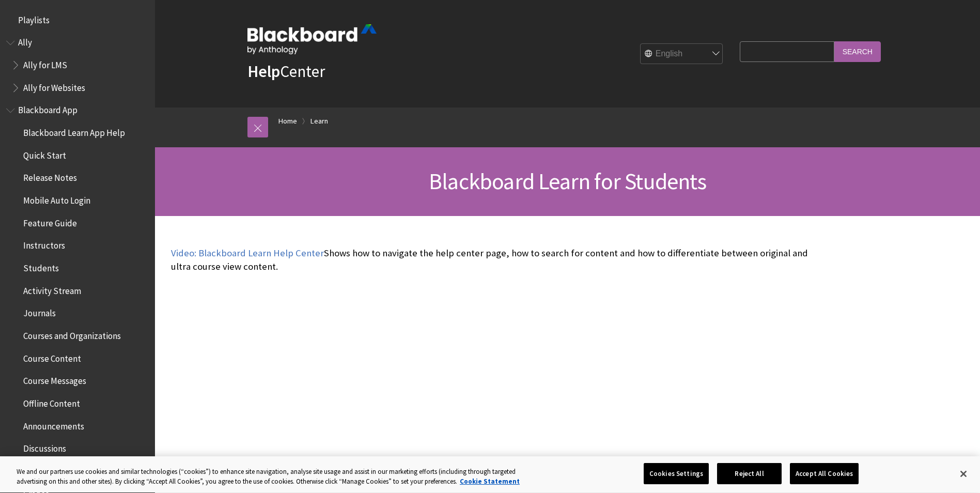 The height and width of the screenshot is (493, 980). I want to click on nav: Book outline for Anthology Ally Help, so click(77, 65).